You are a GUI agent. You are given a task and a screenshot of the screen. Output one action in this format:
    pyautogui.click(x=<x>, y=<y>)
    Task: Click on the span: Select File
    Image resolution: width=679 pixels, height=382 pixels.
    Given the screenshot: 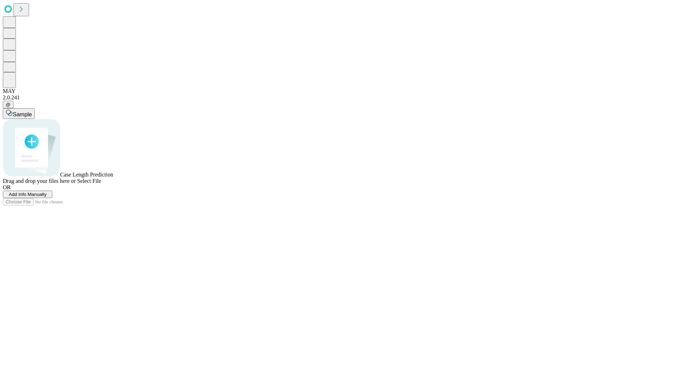 What is the action you would take?
    pyautogui.click(x=89, y=181)
    